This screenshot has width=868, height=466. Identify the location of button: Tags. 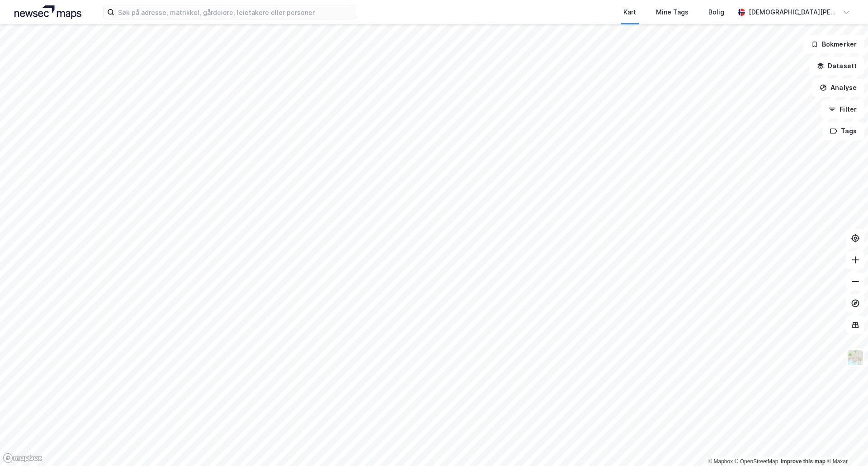
(843, 131).